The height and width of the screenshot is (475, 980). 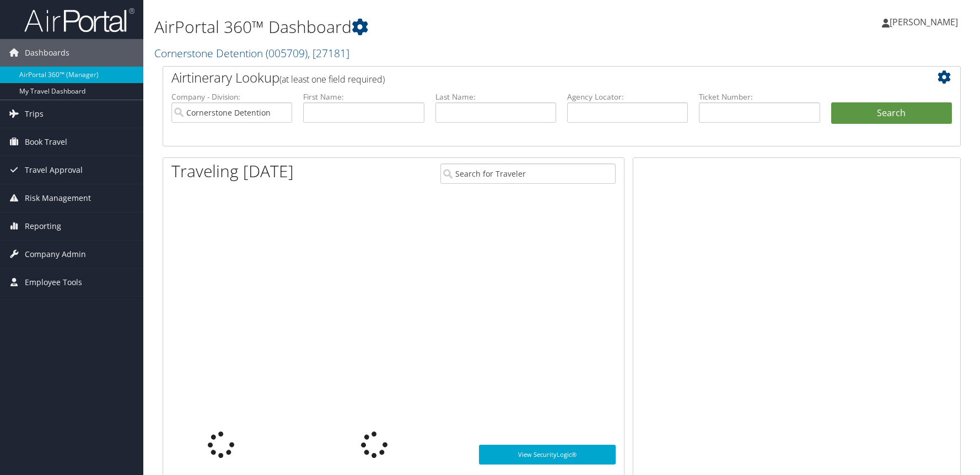 I want to click on label: Last Name:, so click(x=495, y=97).